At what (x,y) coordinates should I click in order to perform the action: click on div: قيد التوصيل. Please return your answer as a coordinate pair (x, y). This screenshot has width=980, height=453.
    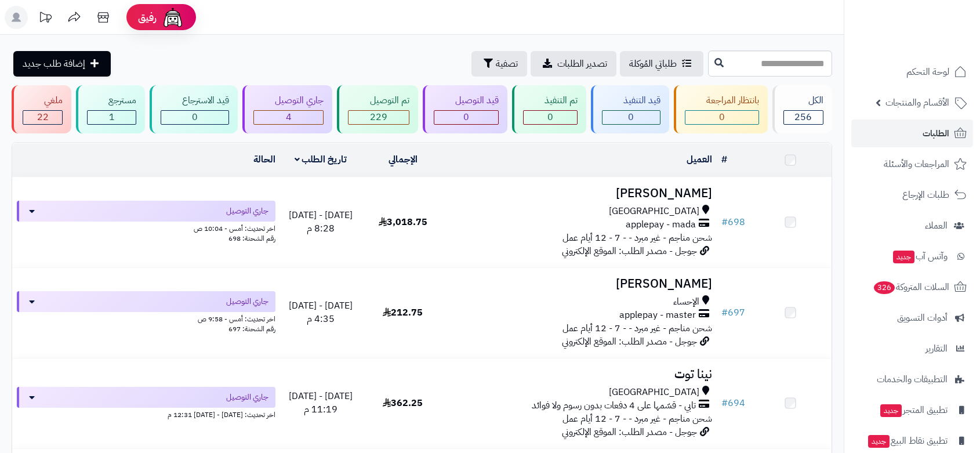
    Looking at the image, I should click on (466, 100).